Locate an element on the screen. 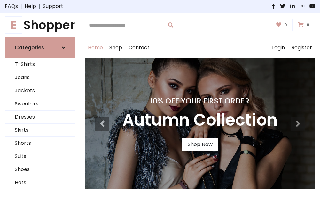 This screenshot has height=206, width=320. a: Shop is located at coordinates (116, 48).